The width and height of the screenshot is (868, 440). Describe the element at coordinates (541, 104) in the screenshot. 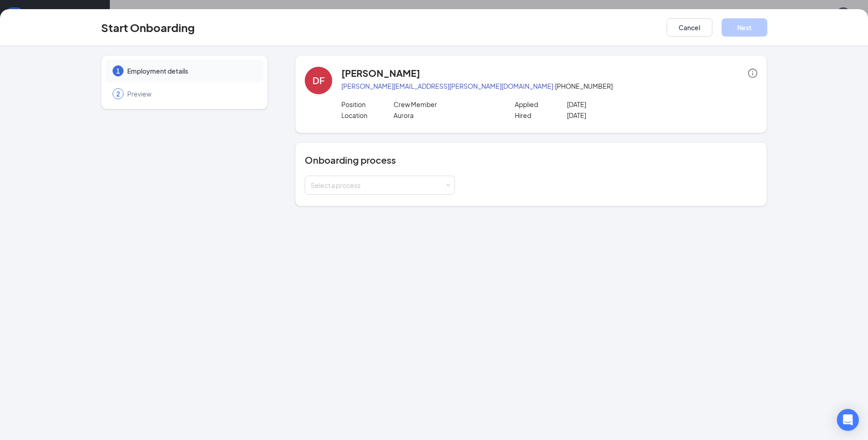

I see `p: Applied` at that location.